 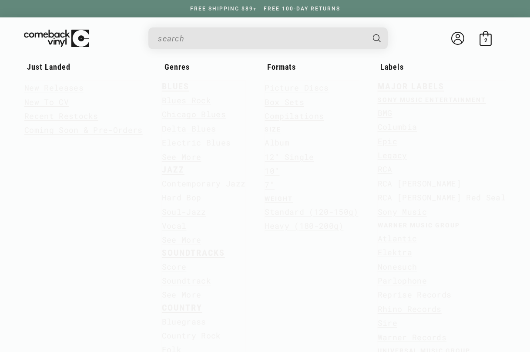 What do you see at coordinates (174, 266) in the screenshot?
I see `a: Score` at bounding box center [174, 266].